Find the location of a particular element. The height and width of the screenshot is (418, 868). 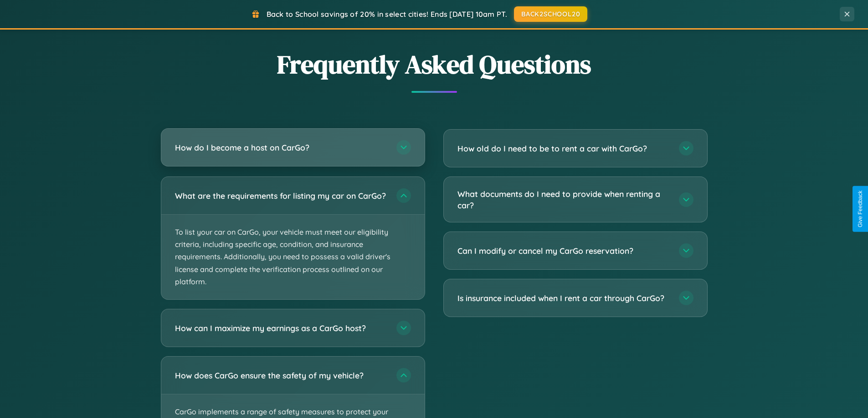

h3: How can I maximize my earnings as a CarGo host? is located at coordinates (281, 328).